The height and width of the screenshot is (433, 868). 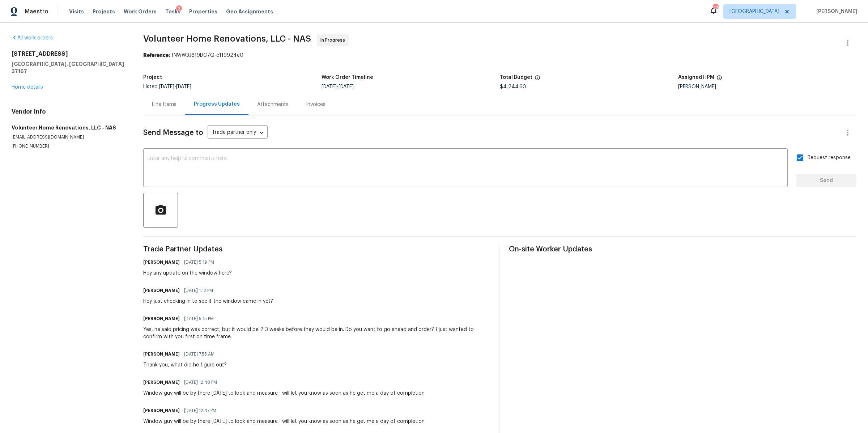 What do you see at coordinates (719, 79) in the screenshot?
I see `span: The hpm assigned to this work order.` at bounding box center [719, 79].